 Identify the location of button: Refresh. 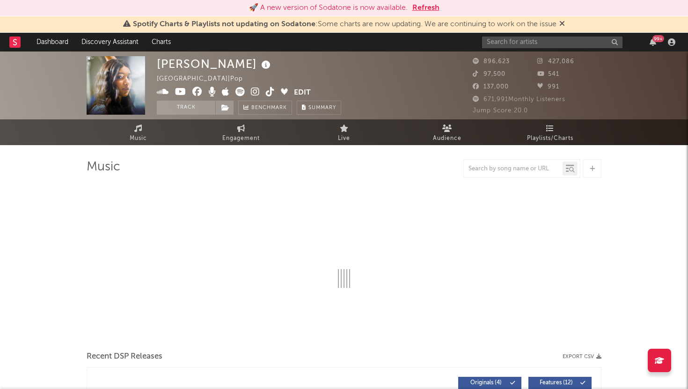
(426, 8).